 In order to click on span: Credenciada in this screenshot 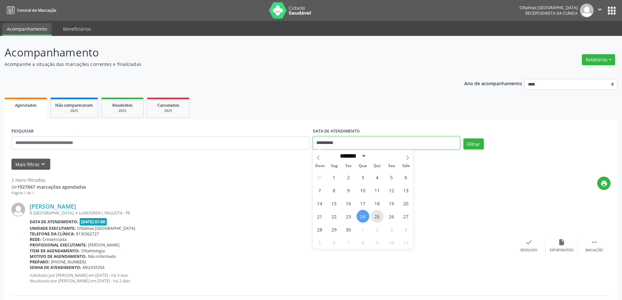, I will do `click(55, 239)`.